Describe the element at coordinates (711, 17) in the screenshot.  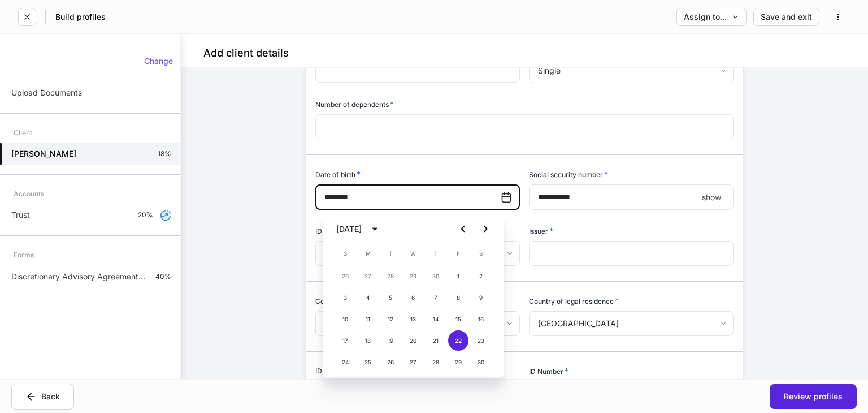
I see `div: Assign to...` at that location.